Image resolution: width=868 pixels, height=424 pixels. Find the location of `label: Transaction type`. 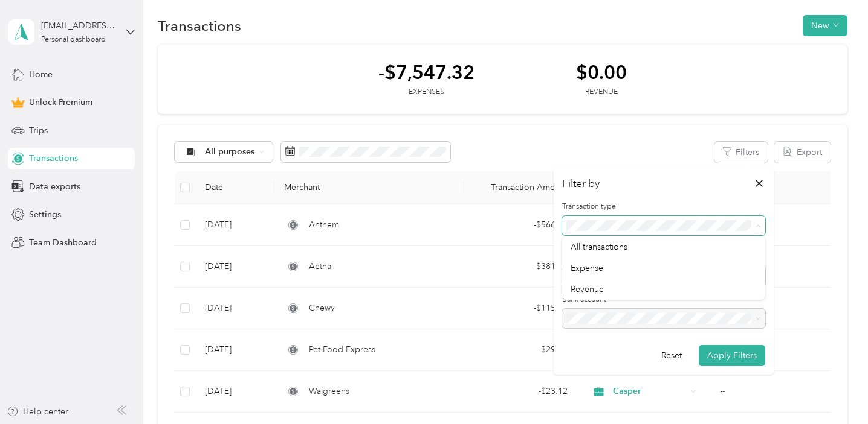

label: Transaction type is located at coordinates (664, 207).